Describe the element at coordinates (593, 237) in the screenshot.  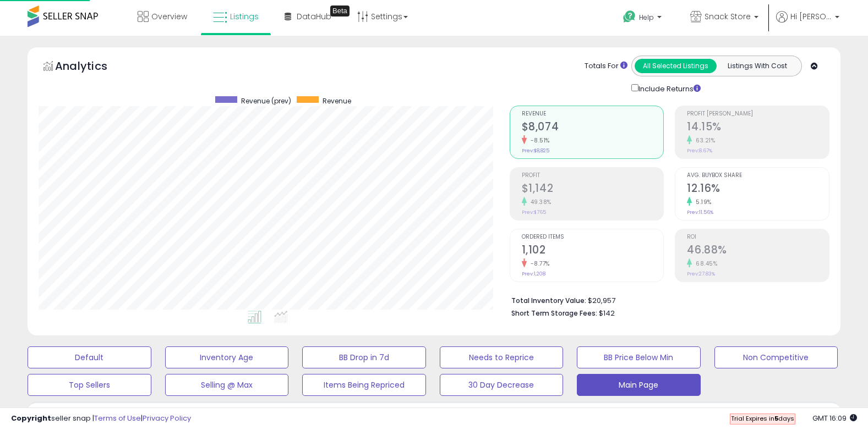
I see `span: Ordered Items` at that location.